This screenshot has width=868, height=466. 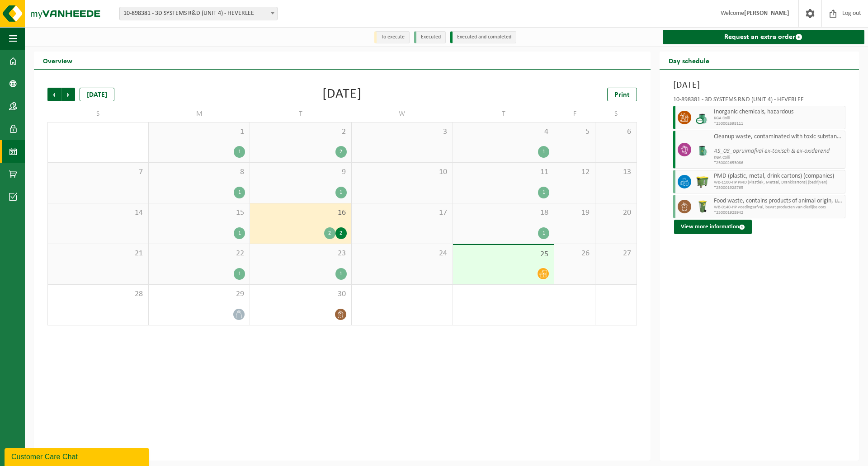 What do you see at coordinates (615, 172) in the screenshot?
I see `span: 13` at bounding box center [615, 172].